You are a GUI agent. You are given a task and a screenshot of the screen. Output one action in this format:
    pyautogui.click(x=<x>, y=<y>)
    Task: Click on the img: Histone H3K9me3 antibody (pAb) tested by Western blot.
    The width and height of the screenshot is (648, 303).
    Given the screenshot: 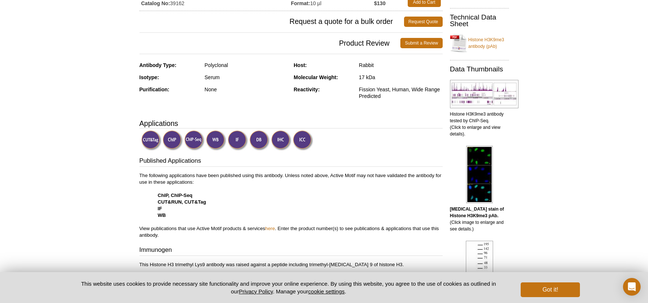 What is the action you would take?
    pyautogui.click(x=479, y=269)
    